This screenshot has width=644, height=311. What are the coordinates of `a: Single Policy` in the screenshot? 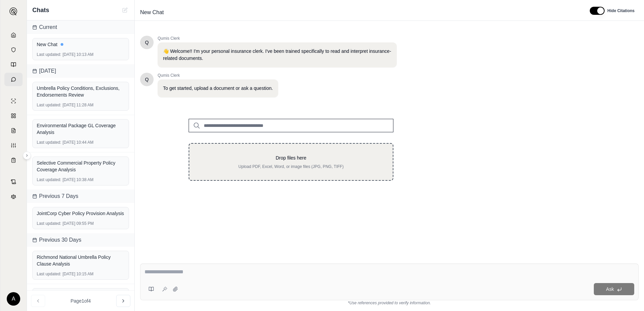 It's located at (13, 101).